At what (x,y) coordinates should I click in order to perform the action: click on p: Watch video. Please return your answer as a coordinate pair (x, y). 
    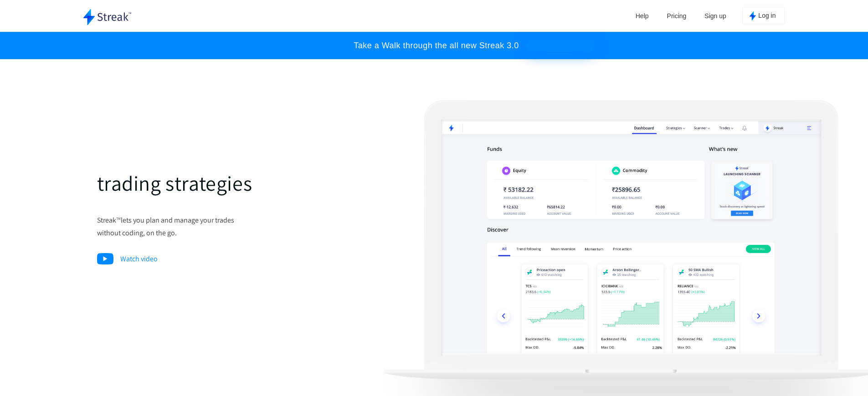
    Looking at the image, I should click on (127, 258).